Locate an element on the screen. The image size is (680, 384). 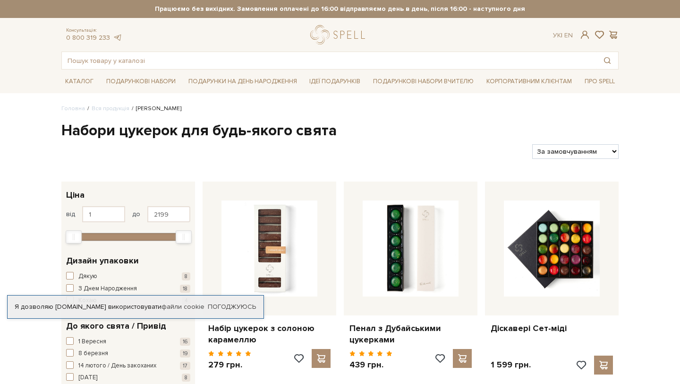
a: Подарунки на День народження is located at coordinates (243, 81).